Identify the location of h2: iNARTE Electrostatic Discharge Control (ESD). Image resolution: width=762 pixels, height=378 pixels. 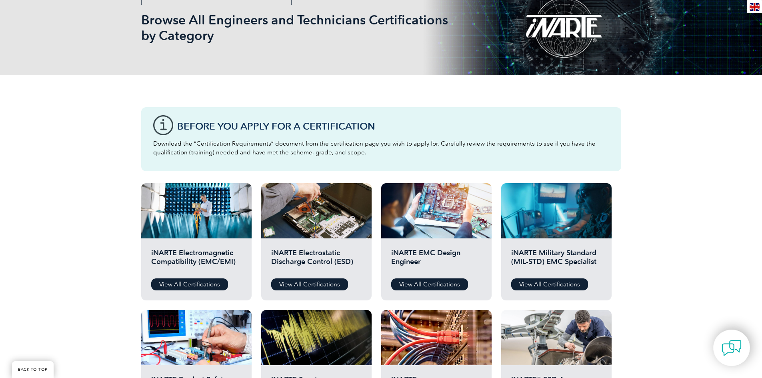
(316, 260).